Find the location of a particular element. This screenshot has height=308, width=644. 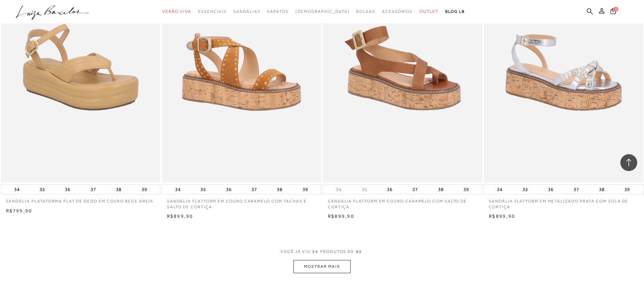

span: 0 is located at coordinates (616, 9).